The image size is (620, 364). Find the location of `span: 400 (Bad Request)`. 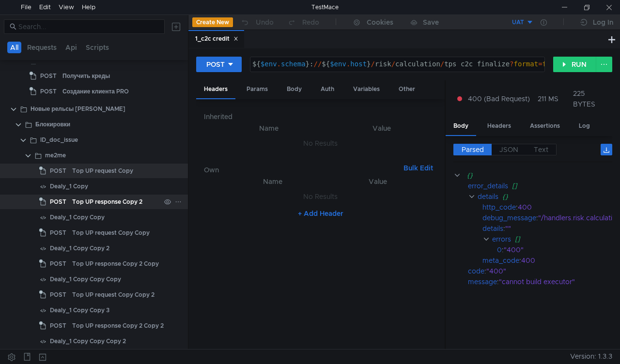

span: 400 (Bad Request) is located at coordinates (499, 99).